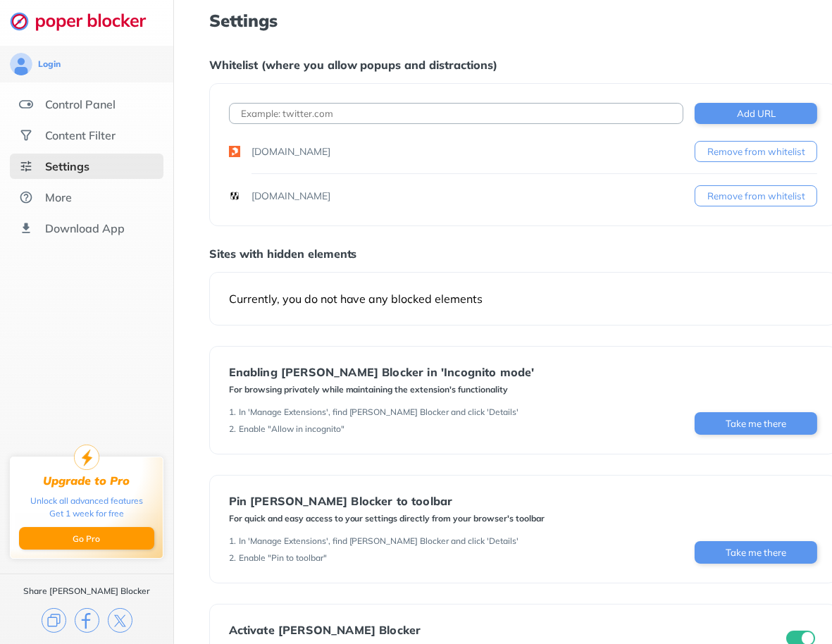 The height and width of the screenshot is (644, 832). Describe the element at coordinates (26, 166) in the screenshot. I see `img: settings-selected.svg` at that location.